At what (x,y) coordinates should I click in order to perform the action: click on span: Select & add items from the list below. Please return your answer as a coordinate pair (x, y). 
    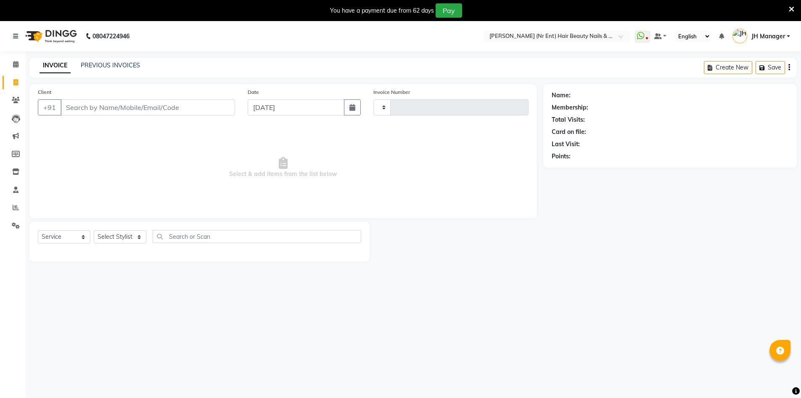
    Looking at the image, I should click on (283, 167).